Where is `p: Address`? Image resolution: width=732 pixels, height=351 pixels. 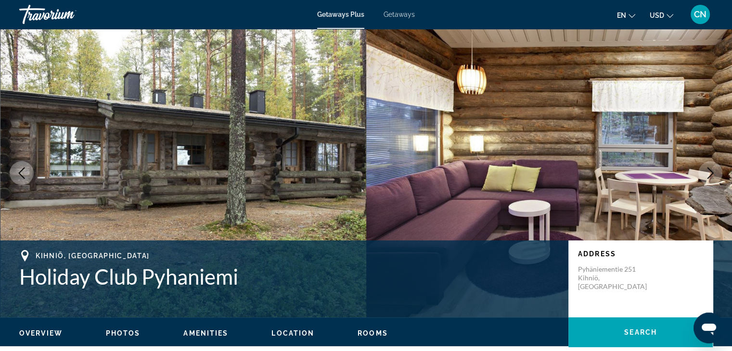 p: Address is located at coordinates (640, 254).